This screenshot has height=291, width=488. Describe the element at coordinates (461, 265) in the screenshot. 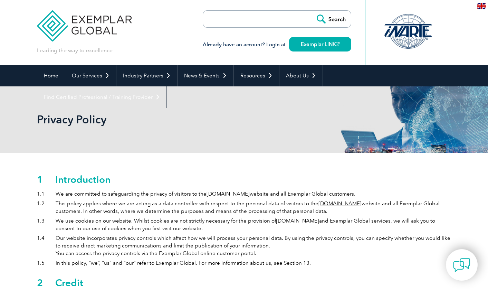

I see `img: contact-chat.png` at that location.